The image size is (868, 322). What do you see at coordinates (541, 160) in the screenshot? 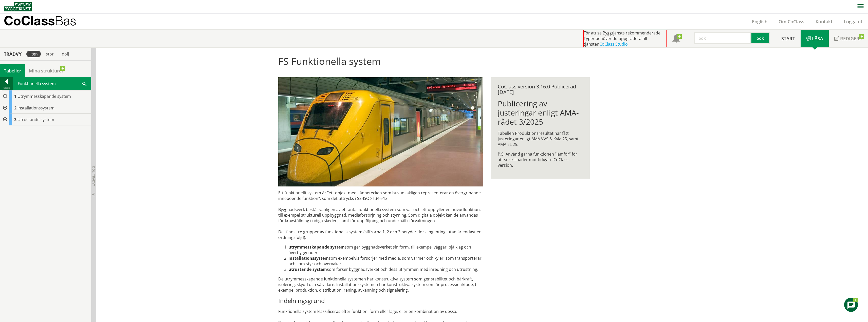
I see `p: P.S. Använd gärna funktionen ”Jämför” för att se skillnader mot tidigare CoClass version.` at bounding box center [541, 160].